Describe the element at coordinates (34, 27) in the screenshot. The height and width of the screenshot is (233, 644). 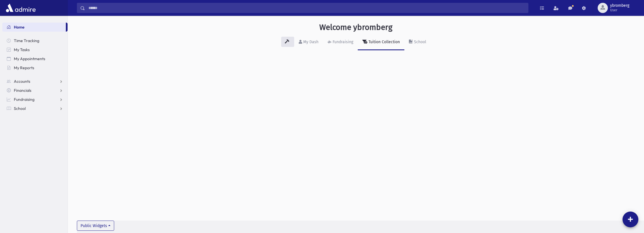
I see `a: Home` at that location.